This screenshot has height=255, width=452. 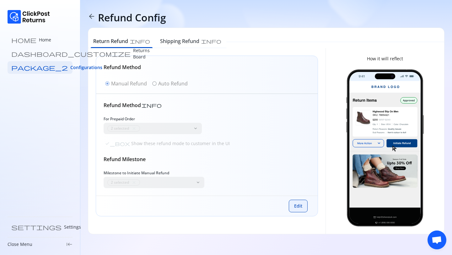 What do you see at coordinates (20, 244) in the screenshot?
I see `p: Close Menu` at bounding box center [20, 244].